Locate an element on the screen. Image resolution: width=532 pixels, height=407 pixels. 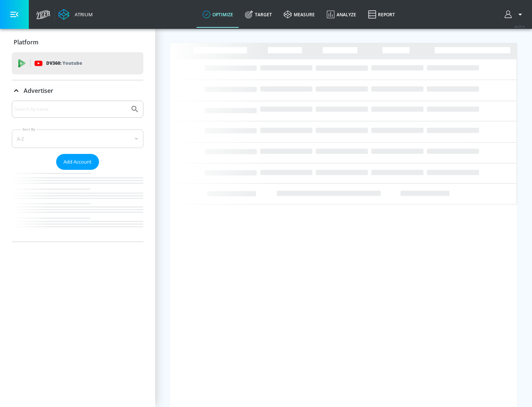
div: A-Z is located at coordinates (78, 138).